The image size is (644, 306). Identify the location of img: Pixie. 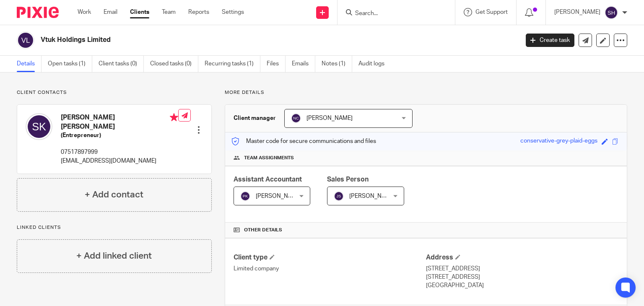
(38, 12).